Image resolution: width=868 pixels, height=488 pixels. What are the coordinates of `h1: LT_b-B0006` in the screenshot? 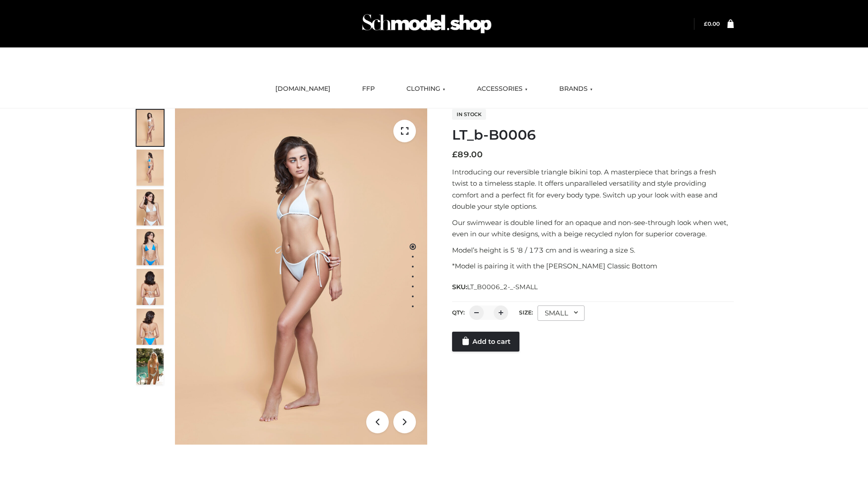 It's located at (592, 135).